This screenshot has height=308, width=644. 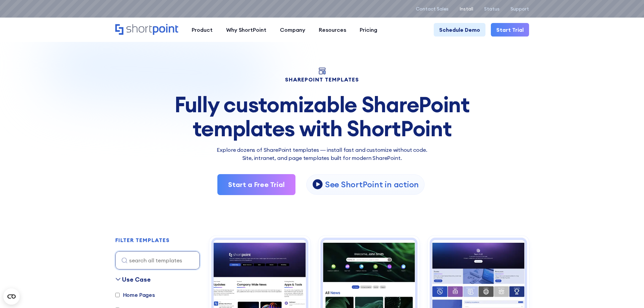 What do you see at coordinates (322, 79) in the screenshot?
I see `h1: SHAREPOINT TEMPLATES` at bounding box center [322, 79].